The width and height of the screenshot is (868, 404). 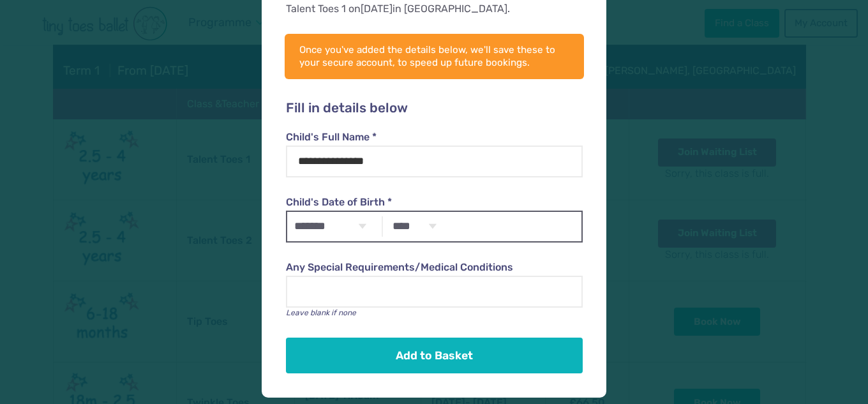 I want to click on p: Leave blank if none, so click(x=434, y=313).